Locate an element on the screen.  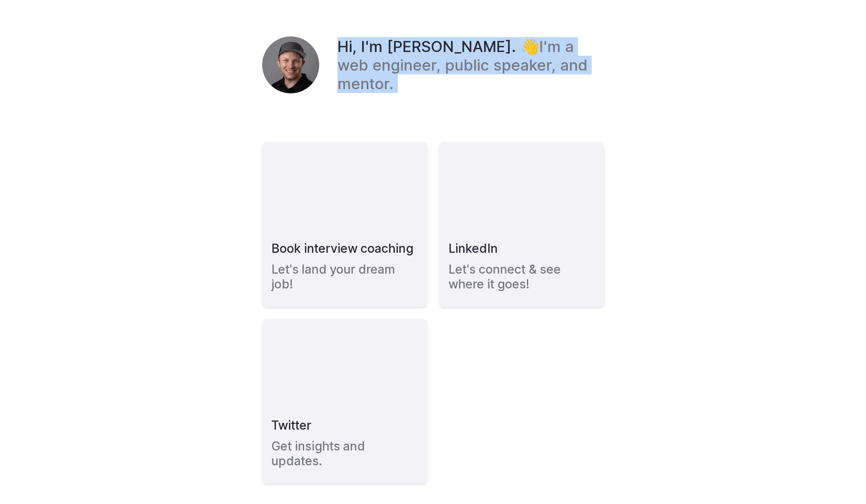
h3: Book interview coaching is located at coordinates (343, 248).